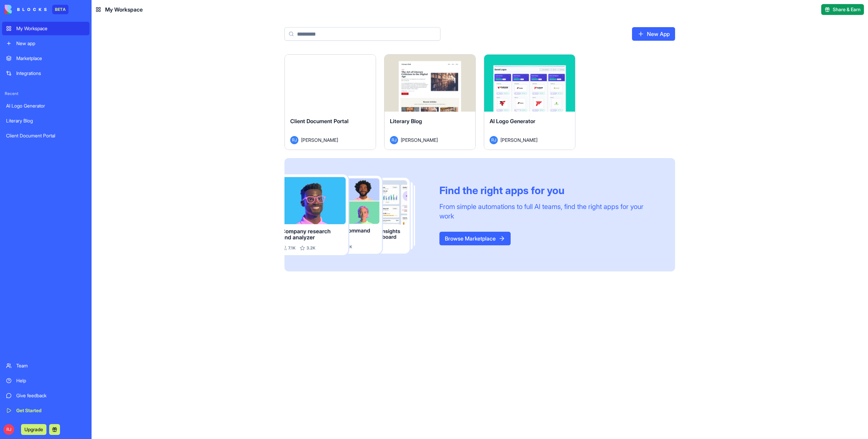  I want to click on a: Browse Marketplace, so click(475, 239).